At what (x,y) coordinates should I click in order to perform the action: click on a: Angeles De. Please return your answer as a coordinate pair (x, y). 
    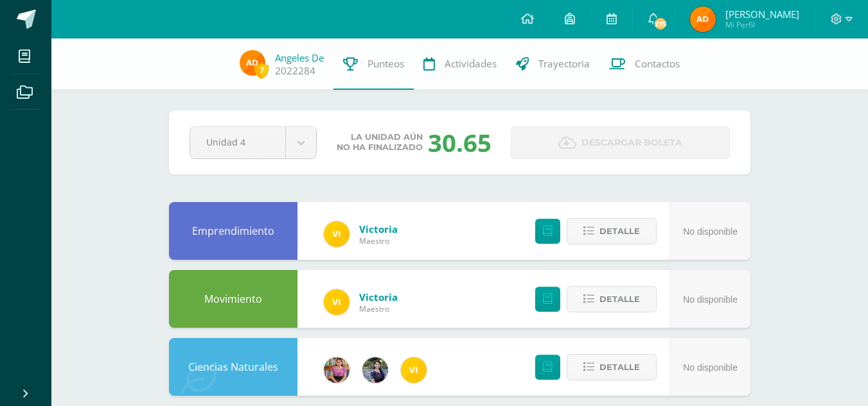
    Looking at the image, I should click on (300, 58).